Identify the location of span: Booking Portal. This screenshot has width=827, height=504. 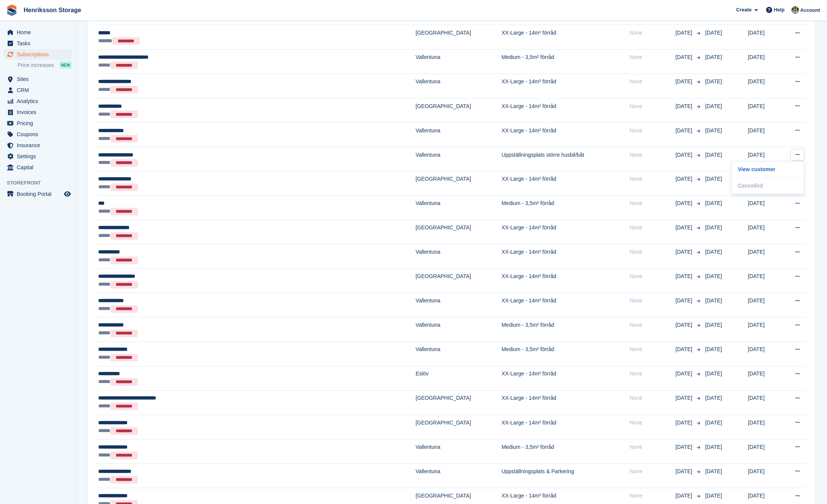
(40, 194).